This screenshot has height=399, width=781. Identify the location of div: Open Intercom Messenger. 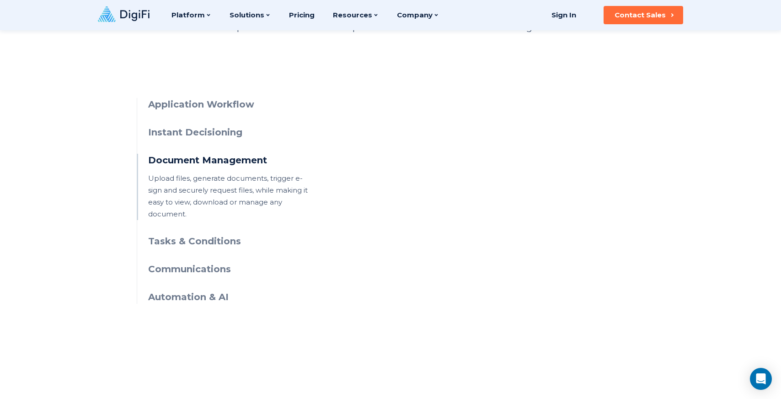
(761, 379).